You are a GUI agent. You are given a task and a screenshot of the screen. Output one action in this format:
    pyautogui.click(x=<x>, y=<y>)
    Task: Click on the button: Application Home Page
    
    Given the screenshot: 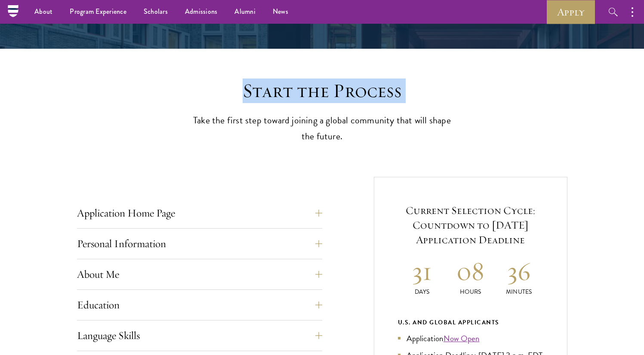 What is the action you would take?
    pyautogui.click(x=200, y=213)
    